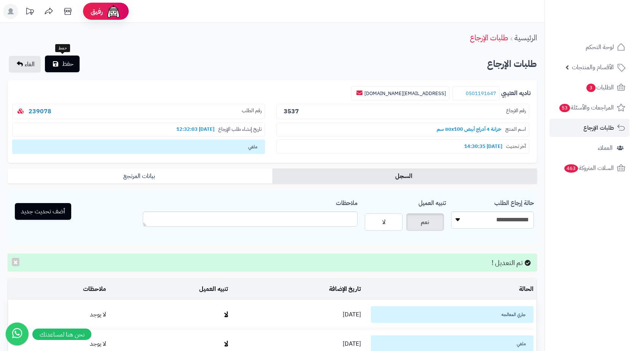 The width and height of the screenshot is (634, 351). What do you see at coordinates (252, 112) in the screenshot?
I see `span: رقم الطلب` at bounding box center [252, 112].